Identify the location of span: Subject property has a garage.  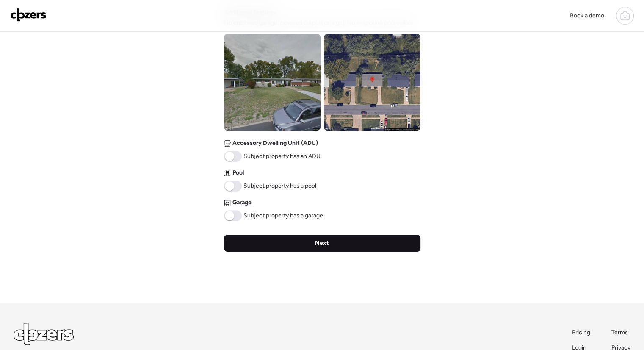
(283, 216).